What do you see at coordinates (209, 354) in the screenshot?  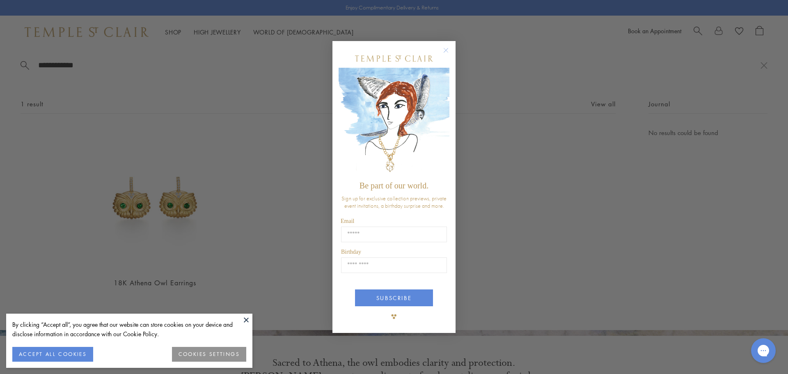 I see `button: COOKIES SETTINGS` at bounding box center [209, 354].